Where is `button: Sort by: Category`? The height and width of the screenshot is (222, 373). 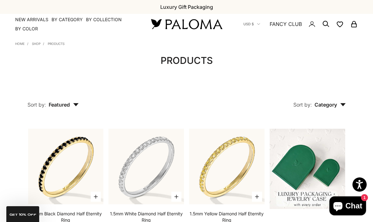 button: Sort by: Category is located at coordinates (319, 100).